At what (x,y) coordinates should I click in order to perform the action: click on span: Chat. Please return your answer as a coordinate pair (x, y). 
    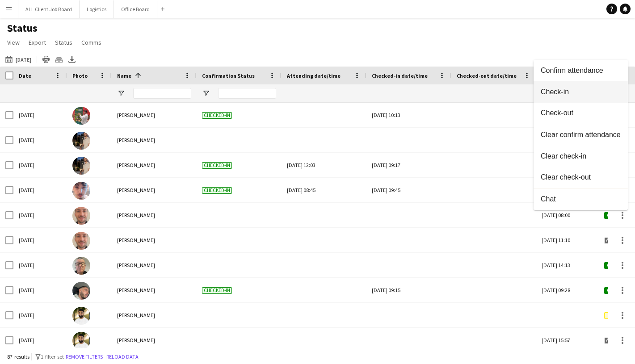
    Looking at the image, I should click on (581, 199).